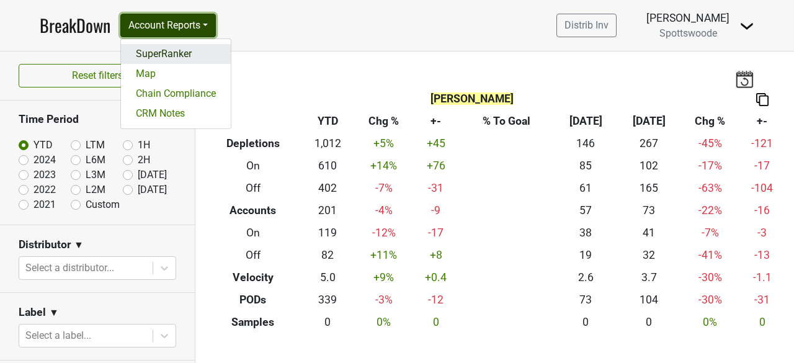  I want to click on img: Copy to clipboard, so click(763, 99).